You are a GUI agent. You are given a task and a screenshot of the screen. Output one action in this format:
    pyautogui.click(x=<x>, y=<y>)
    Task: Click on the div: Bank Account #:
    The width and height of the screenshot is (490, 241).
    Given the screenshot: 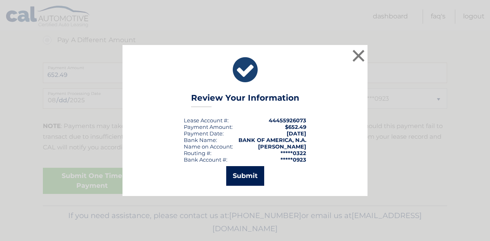 What is the action you would take?
    pyautogui.click(x=206, y=159)
    